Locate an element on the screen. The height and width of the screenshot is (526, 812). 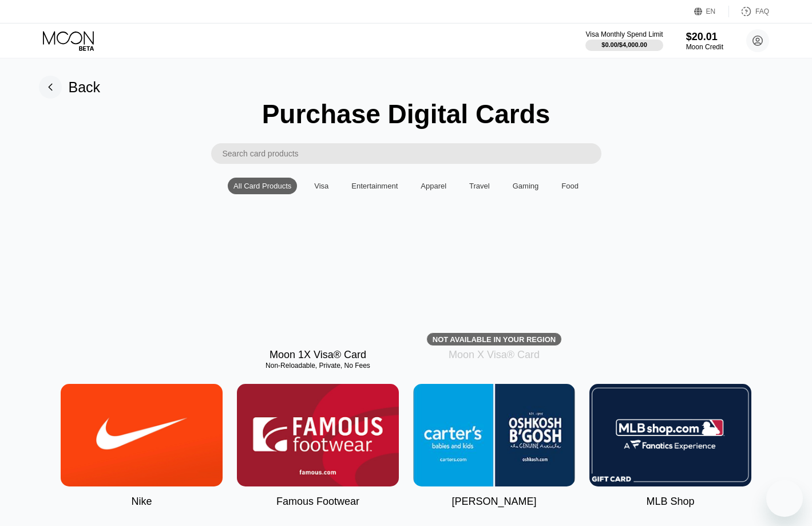
input: Search card products is located at coordinates (412, 153).